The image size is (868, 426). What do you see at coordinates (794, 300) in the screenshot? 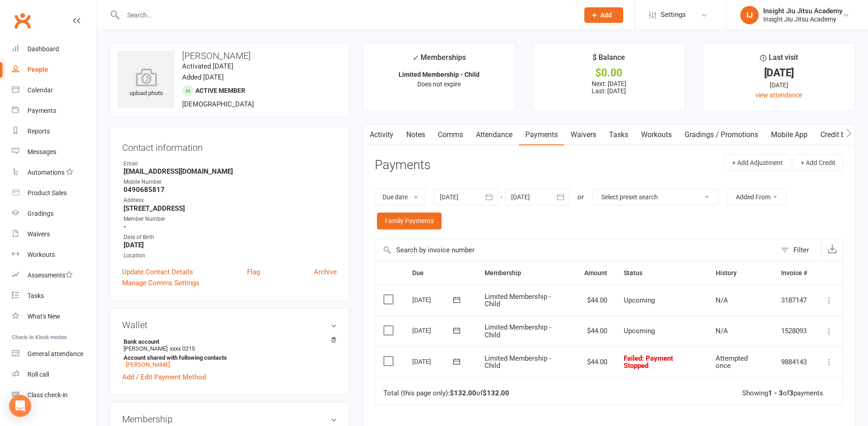
I see `td: 3187147` at bounding box center [794, 300].